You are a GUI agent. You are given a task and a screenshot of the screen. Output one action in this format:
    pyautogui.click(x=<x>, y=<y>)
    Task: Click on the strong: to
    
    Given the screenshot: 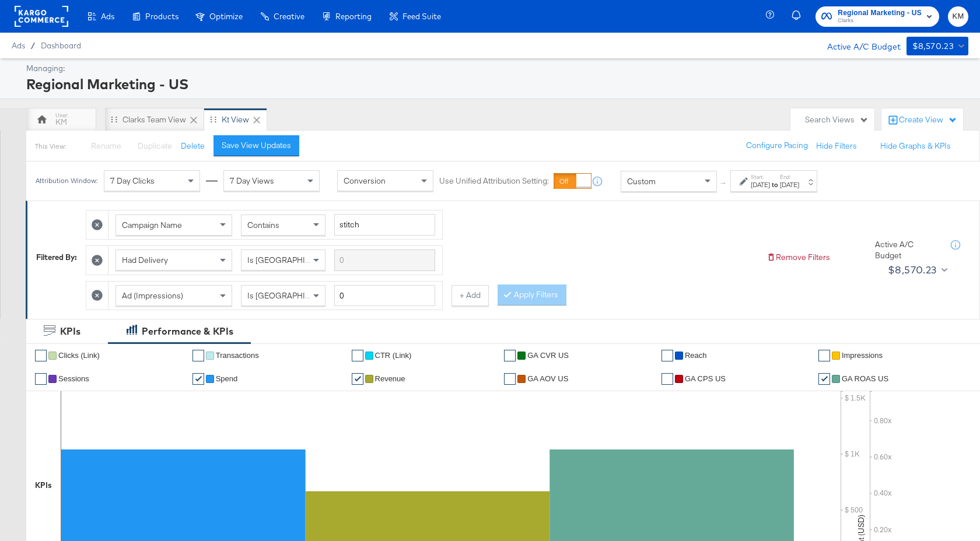 What is the action you would take?
    pyautogui.click(x=775, y=185)
    